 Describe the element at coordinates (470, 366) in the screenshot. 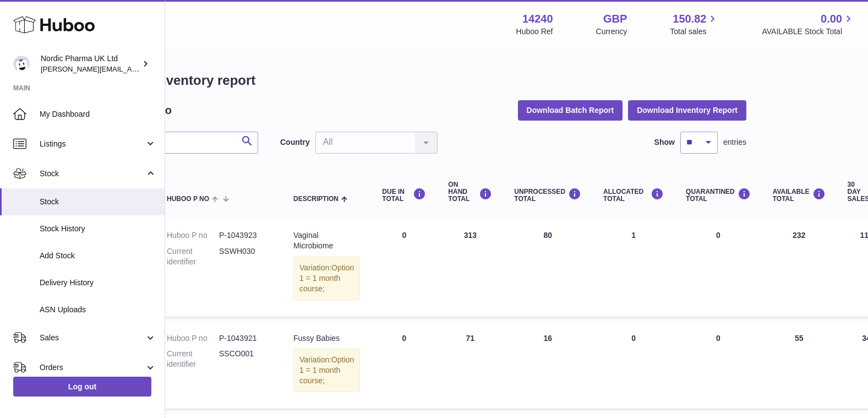

I see `td: 71` at that location.